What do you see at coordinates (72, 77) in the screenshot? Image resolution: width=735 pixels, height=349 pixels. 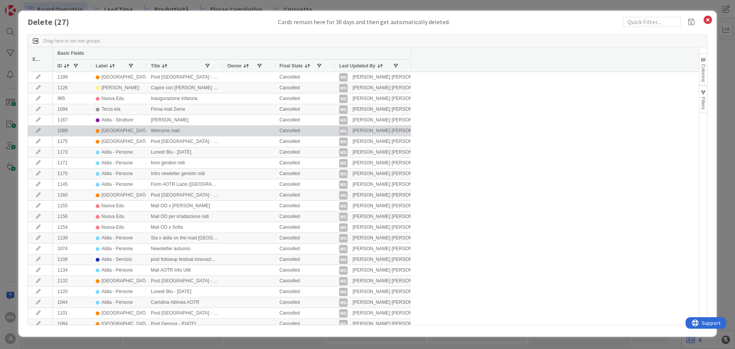 I see `div: 1199` at bounding box center [72, 77].